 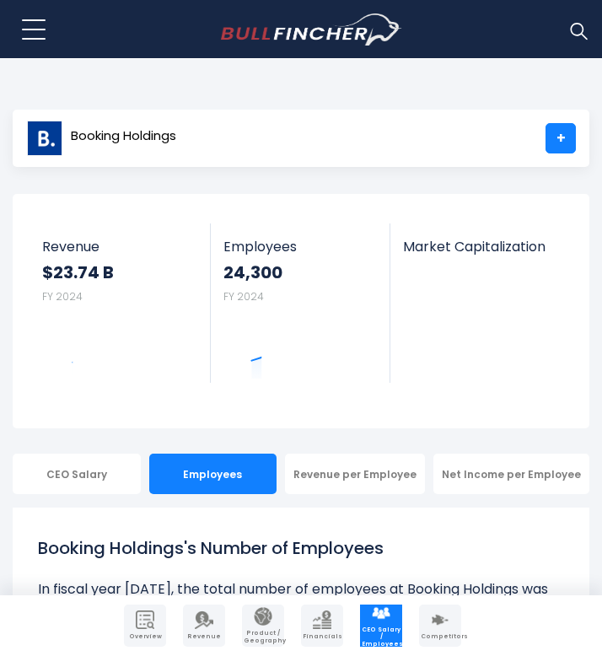 What do you see at coordinates (440, 626) in the screenshot?
I see `a: Company Competitors` at bounding box center [440, 626].